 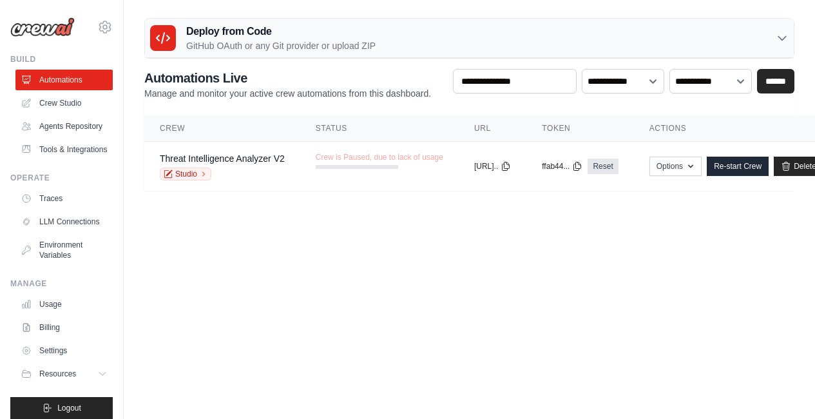 What do you see at coordinates (580, 128) in the screenshot?
I see `th: Token` at bounding box center [580, 128].